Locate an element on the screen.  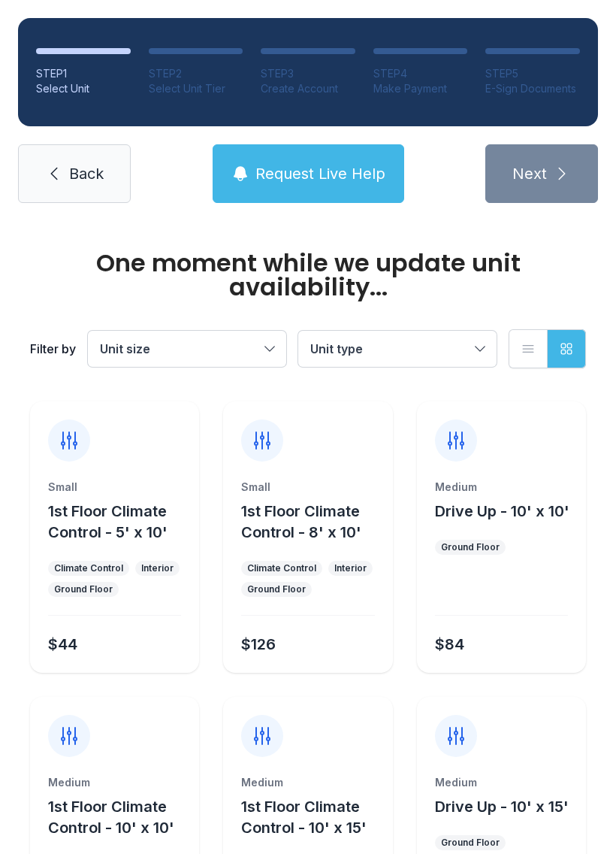
div: E-Sign Documents is located at coordinates (533, 88).